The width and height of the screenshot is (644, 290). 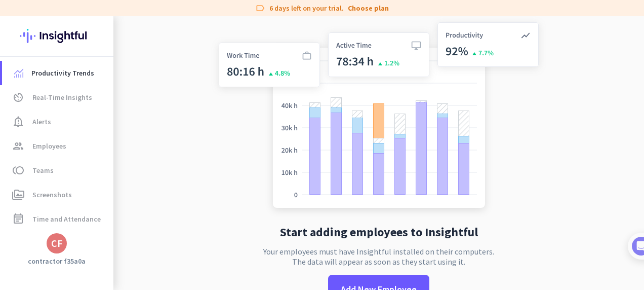 What do you see at coordinates (57, 73) in the screenshot?
I see `a: menu-itemProductivity Trends` at bounding box center [57, 73].